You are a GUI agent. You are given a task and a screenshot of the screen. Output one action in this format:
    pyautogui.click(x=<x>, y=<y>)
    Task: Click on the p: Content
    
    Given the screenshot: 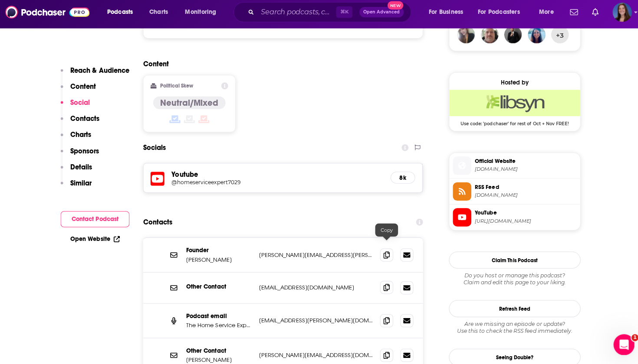 What is the action you would take?
    pyautogui.click(x=84, y=89)
    